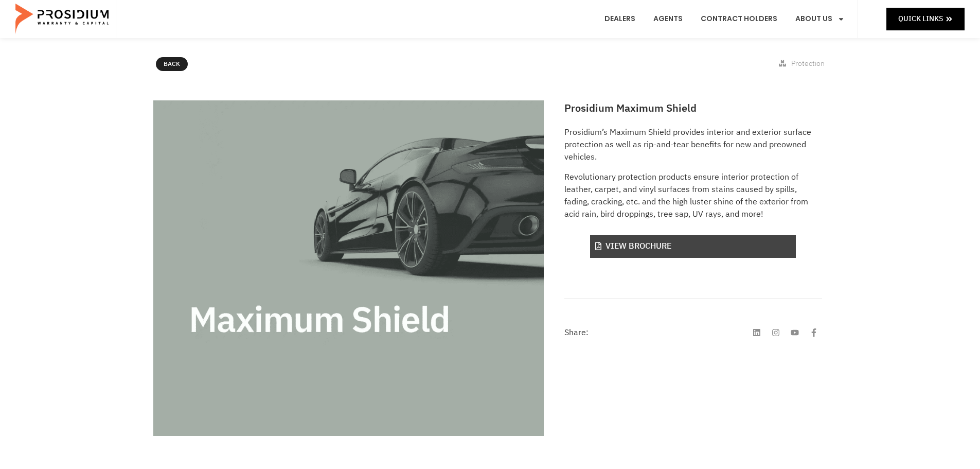 This screenshot has width=980, height=469. What do you see at coordinates (920, 19) in the screenshot?
I see `span: Quick Links` at bounding box center [920, 19].